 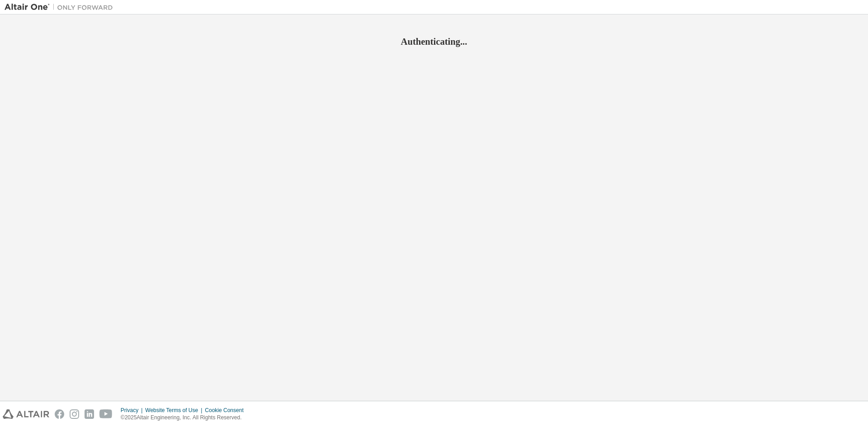 I want to click on div: Website Terms of Use, so click(x=175, y=410).